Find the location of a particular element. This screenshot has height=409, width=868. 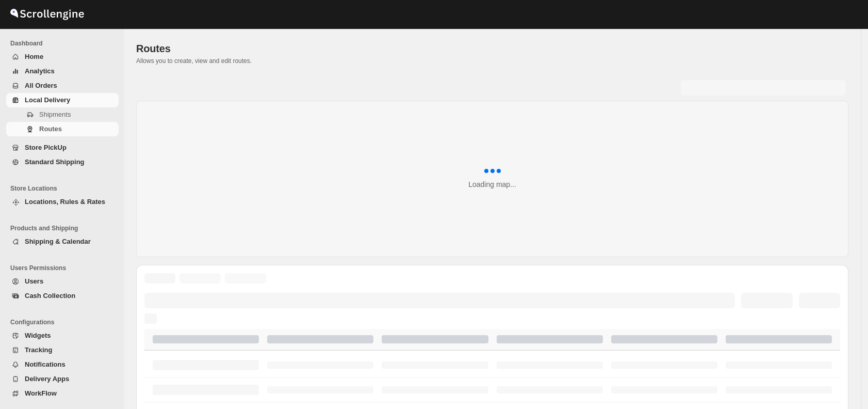

button: Delivery Apps is located at coordinates (62, 379).